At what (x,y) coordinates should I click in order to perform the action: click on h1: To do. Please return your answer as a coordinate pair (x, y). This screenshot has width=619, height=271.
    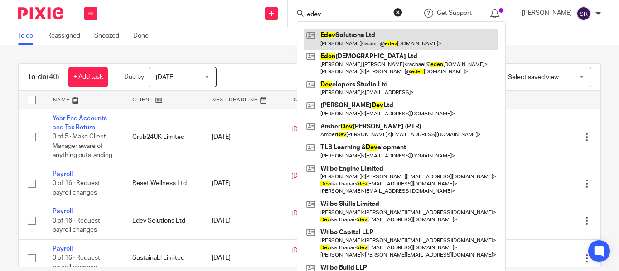
    Looking at the image, I should click on (44, 77).